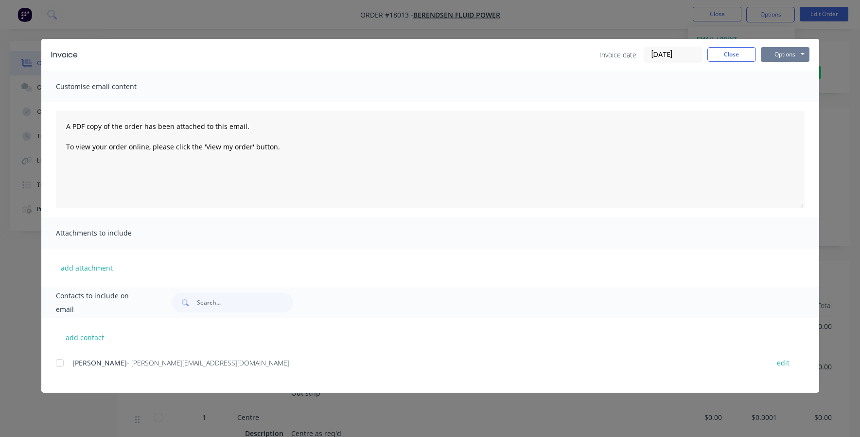 This screenshot has height=437, width=860. I want to click on input: Search..., so click(245, 302).